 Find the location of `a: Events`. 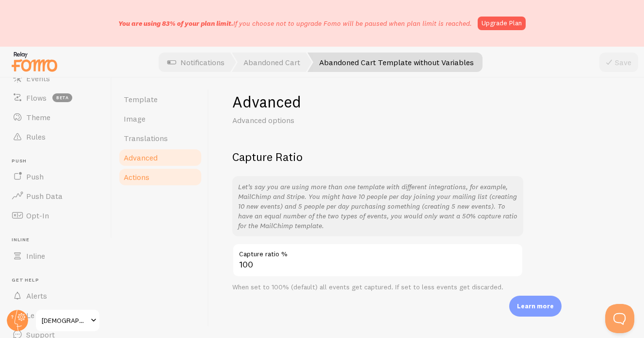

a: Events is located at coordinates (56, 78).